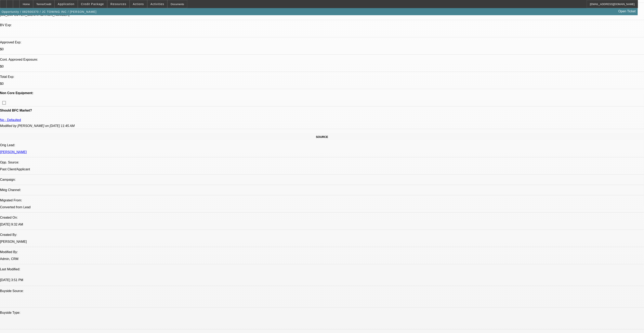 Image resolution: width=644 pixels, height=333 pixels. What do you see at coordinates (138, 4) in the screenshot?
I see `button: Actions` at bounding box center [138, 4].